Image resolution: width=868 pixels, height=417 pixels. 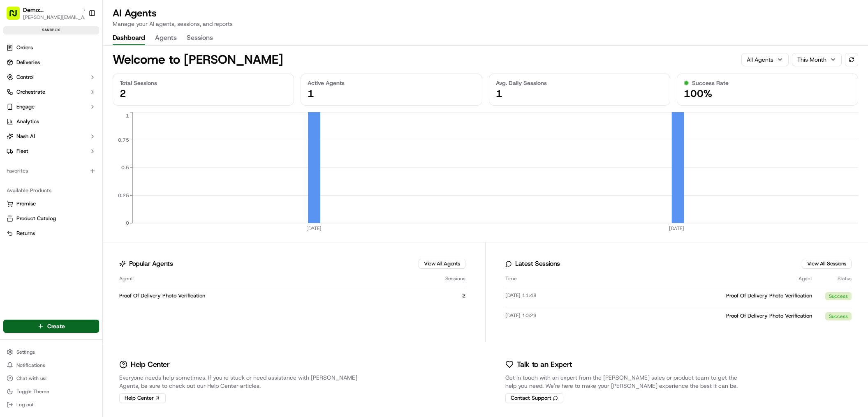 I want to click on div: Time, so click(x=559, y=278).